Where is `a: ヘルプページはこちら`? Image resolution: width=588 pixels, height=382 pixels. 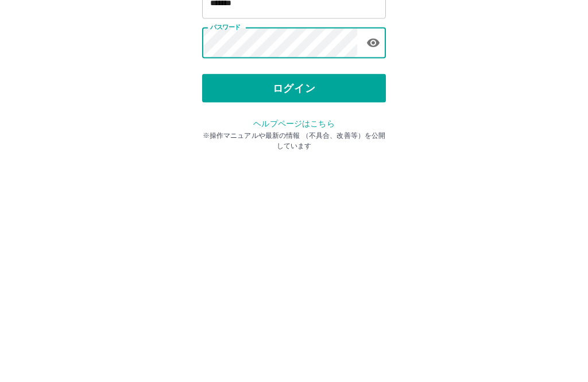 a: ヘルプページはこちら is located at coordinates (293, 248).